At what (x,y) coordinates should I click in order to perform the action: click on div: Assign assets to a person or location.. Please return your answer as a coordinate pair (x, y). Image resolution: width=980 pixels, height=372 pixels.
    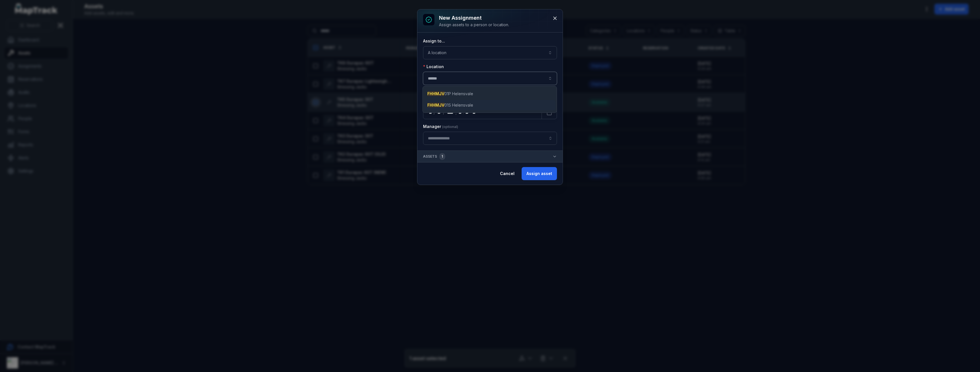
    Looking at the image, I should click on (474, 25).